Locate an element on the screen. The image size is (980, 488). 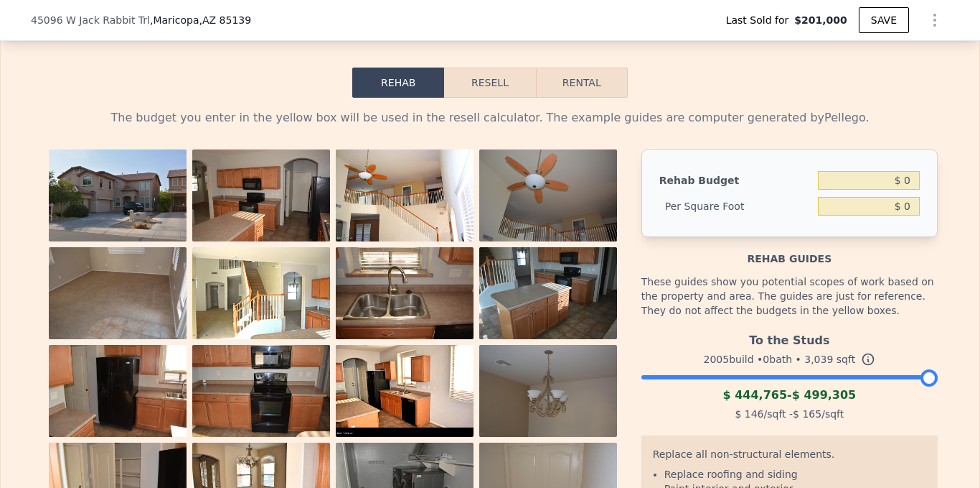
span: $ 165 is located at coordinates (808, 414).